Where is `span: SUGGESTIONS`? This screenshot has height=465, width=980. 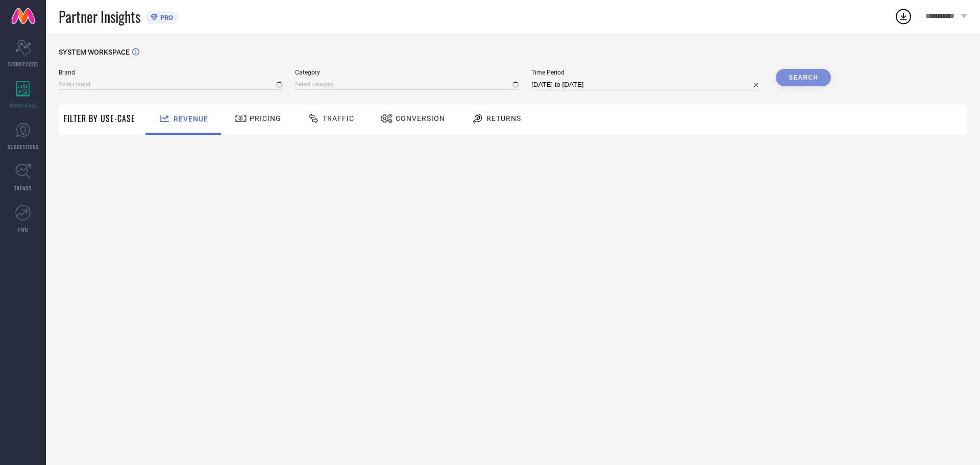
span: SUGGESTIONS is located at coordinates (23, 147).